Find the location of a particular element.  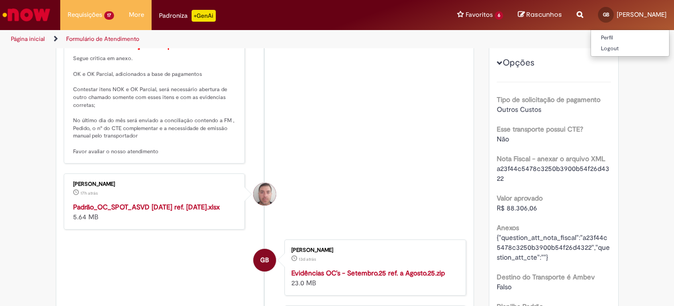

time: 27/09/2025 19:10:09 is located at coordinates (89, 193).